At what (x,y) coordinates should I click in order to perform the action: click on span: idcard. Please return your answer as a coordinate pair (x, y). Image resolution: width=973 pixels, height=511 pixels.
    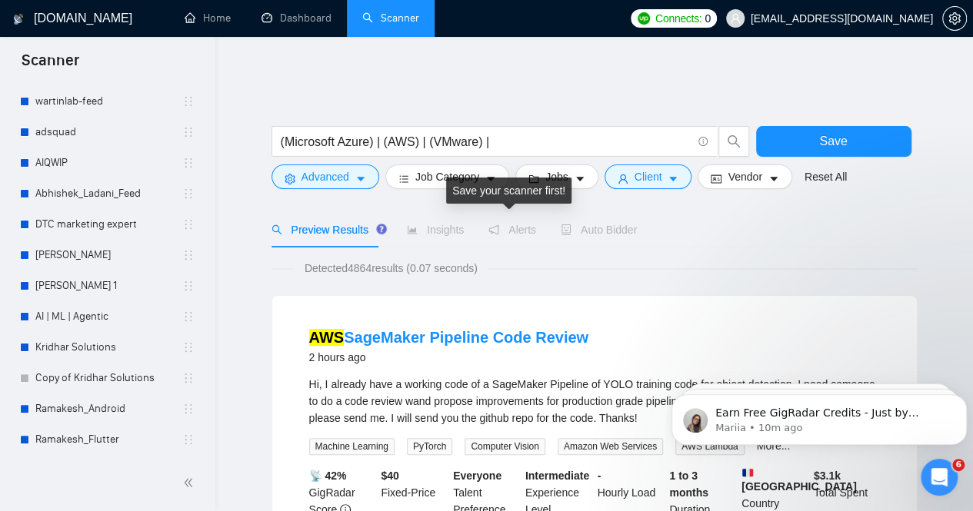
    Looking at the image, I should click on (716, 178).